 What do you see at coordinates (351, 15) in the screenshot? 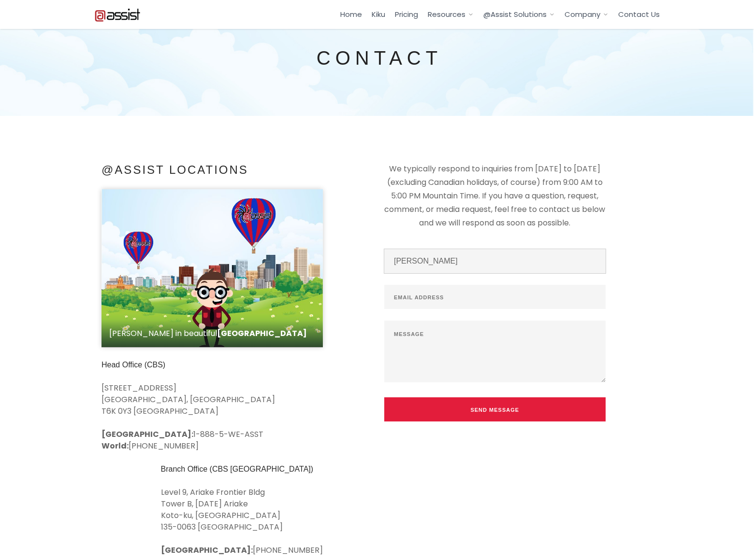
I see `a: Home` at bounding box center [351, 15].